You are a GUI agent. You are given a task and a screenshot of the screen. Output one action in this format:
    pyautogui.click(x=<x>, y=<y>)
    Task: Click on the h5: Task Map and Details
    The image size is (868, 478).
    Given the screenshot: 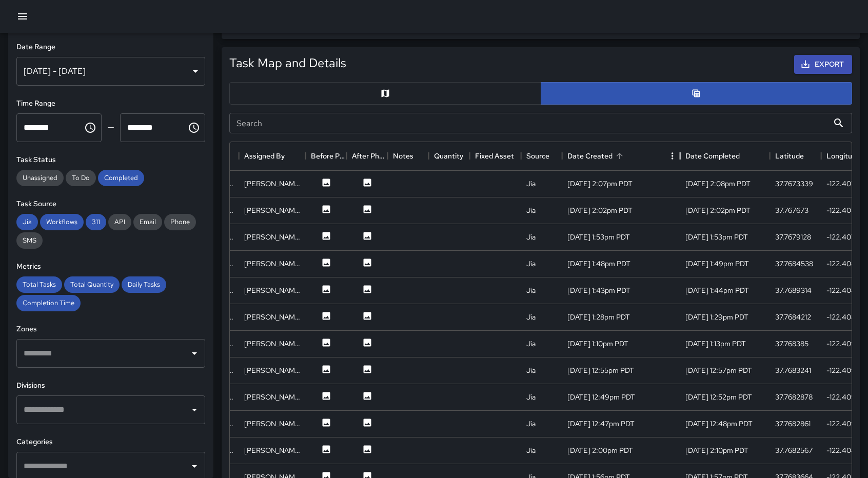 What is the action you would take?
    pyautogui.click(x=288, y=63)
    